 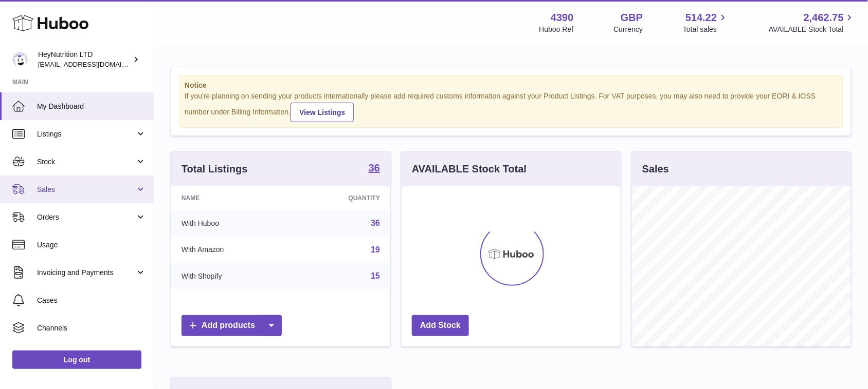 I want to click on span: Usage, so click(x=91, y=245).